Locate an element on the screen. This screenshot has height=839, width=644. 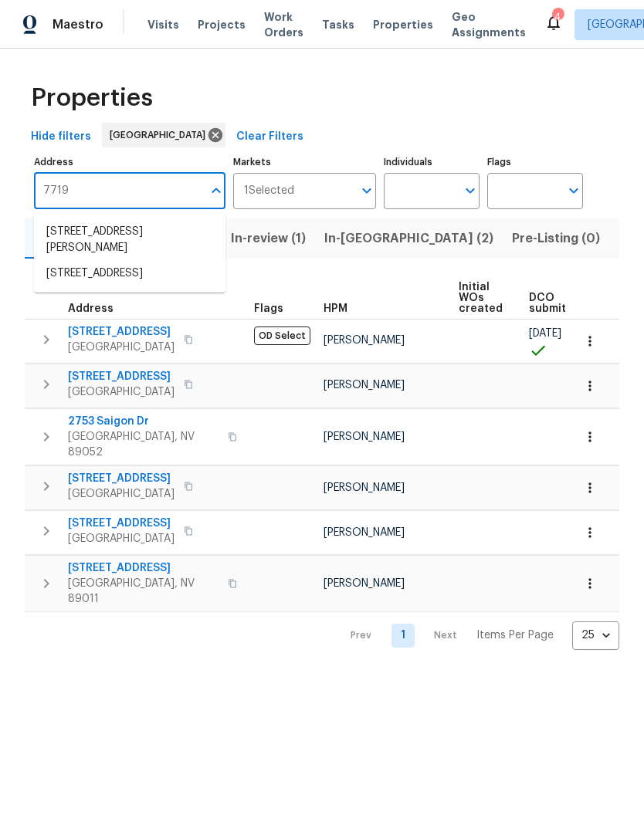
span: Maestro is located at coordinates (78, 25).